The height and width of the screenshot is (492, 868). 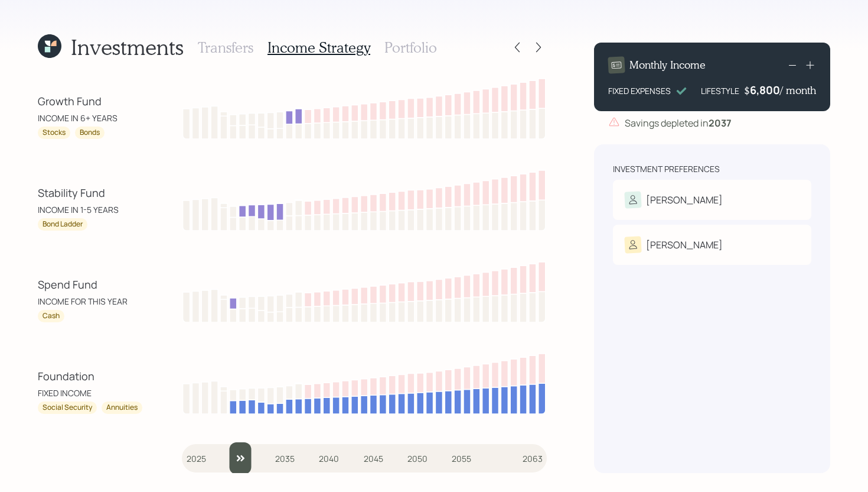 What do you see at coordinates (91, 392) in the screenshot?
I see `div: FIXED INCOME` at bounding box center [91, 392].